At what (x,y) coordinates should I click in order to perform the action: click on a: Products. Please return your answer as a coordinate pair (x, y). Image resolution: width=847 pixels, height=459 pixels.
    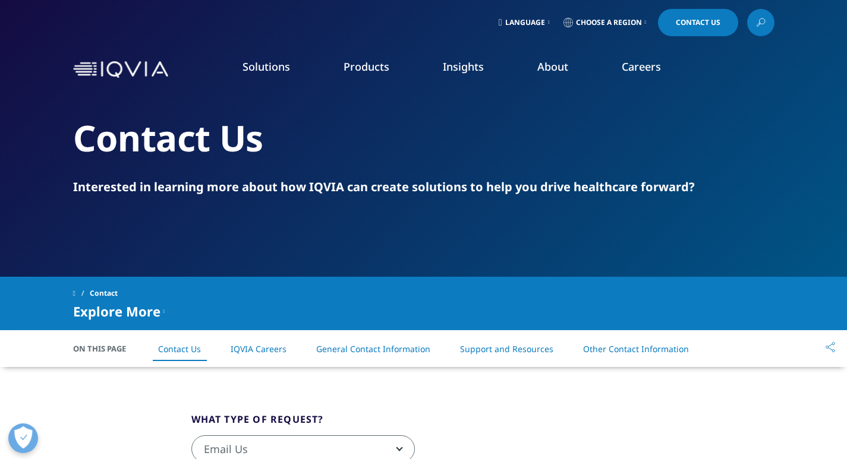
    Looking at the image, I should click on (366, 67).